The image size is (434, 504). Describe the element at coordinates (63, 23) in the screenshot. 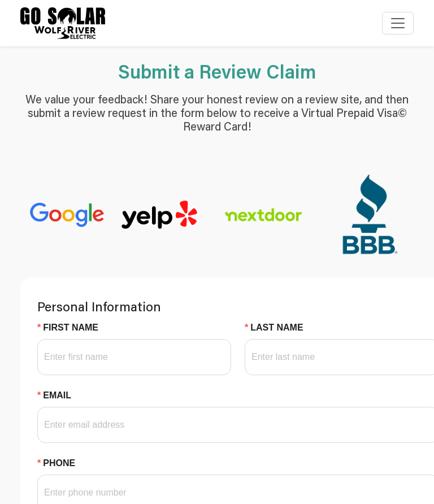

I see `img: Program logo` at that location.